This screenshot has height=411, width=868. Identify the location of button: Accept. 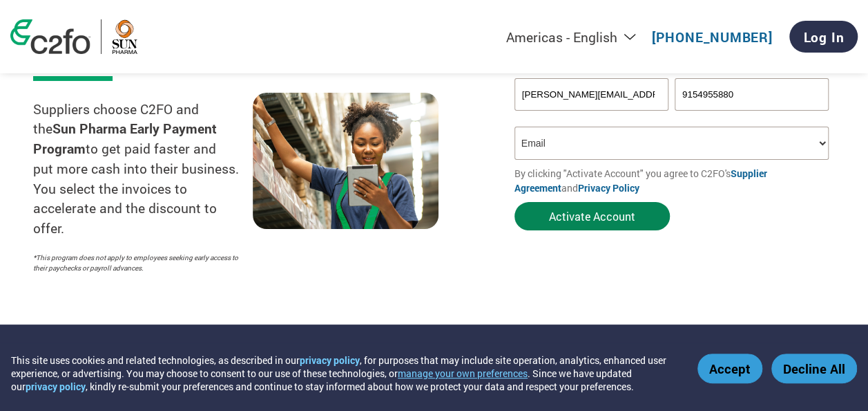
(731, 368).